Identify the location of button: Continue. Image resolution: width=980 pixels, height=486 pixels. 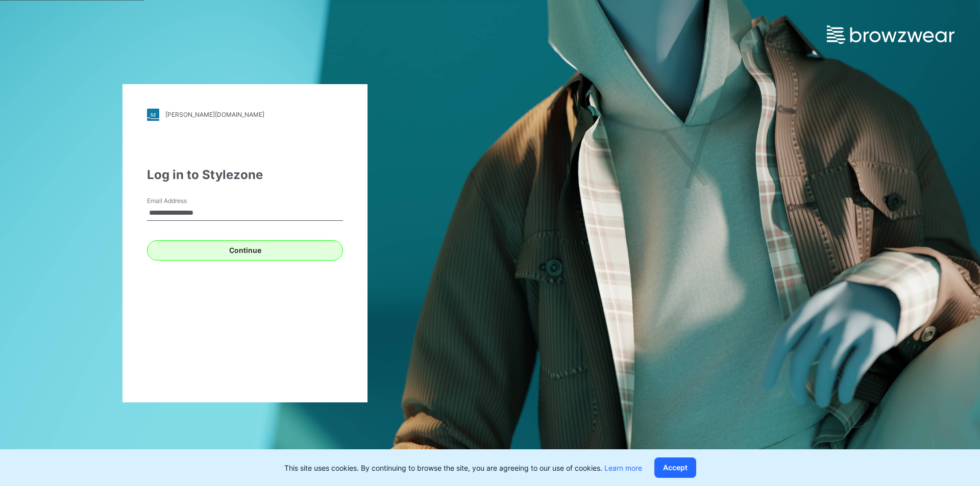
(245, 251).